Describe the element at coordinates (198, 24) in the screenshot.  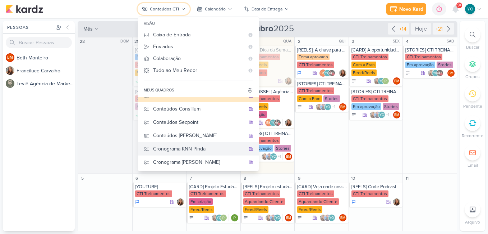
I see `div: visão` at that location.